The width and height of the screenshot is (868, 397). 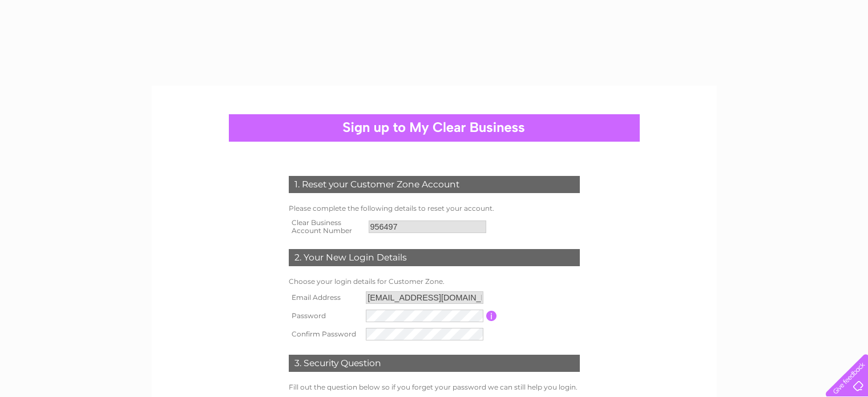 I want to click on td: Fill out the question below so if you forget your password we can still help you login., so click(x=434, y=387).